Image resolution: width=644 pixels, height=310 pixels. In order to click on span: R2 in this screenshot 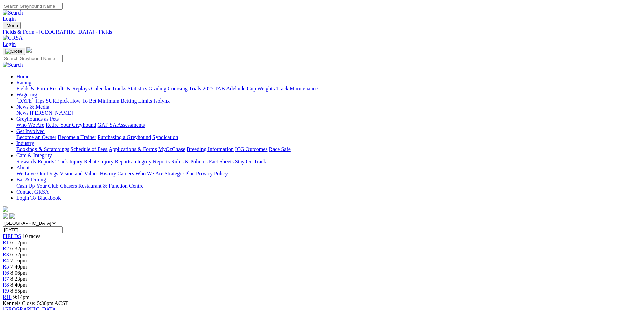, I will do `click(5, 249)`.